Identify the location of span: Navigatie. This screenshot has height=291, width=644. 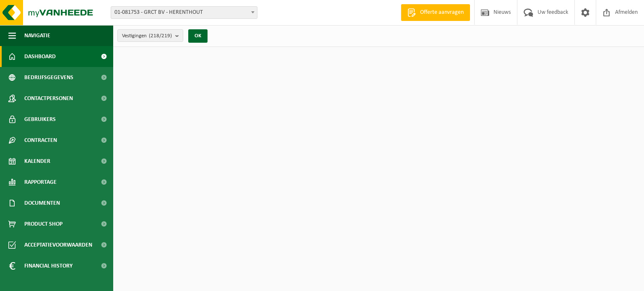
(37, 35).